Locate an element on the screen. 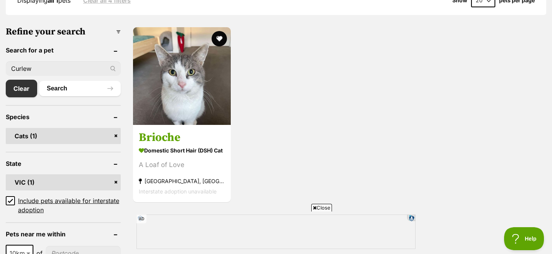 The image size is (552, 254). header: Pets near me within is located at coordinates (63, 234).